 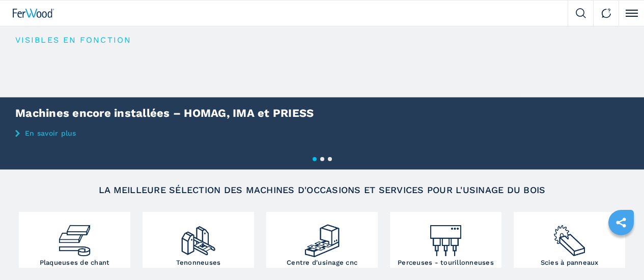 I want to click on button: 3, so click(x=330, y=159).